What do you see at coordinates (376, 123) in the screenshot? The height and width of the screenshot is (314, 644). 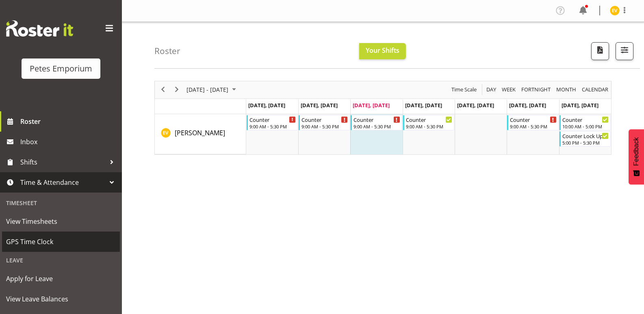 I see `div: Eva Vailini"s event - Counter Begin From Wednesday, August 20, 2025 at 9:00:00 AM GMT+12:00 Ends ...` at bounding box center [376, 123].